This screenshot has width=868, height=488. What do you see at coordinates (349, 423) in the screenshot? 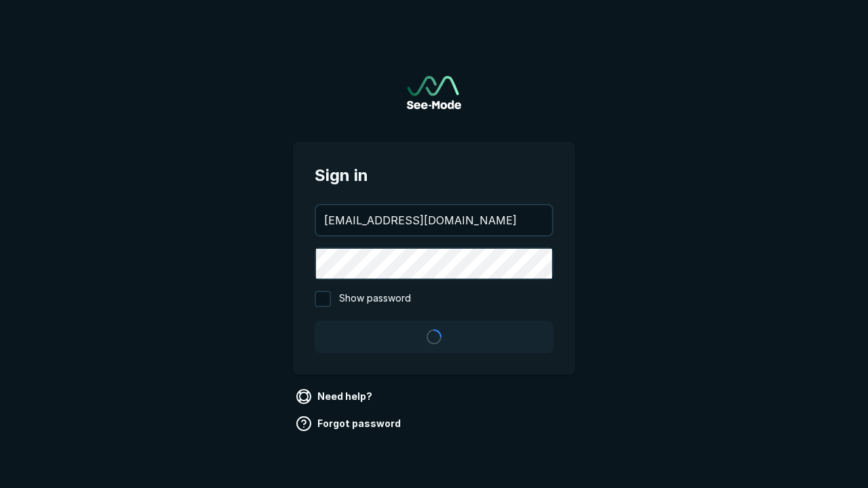
I see `a: Forgot password` at bounding box center [349, 423].